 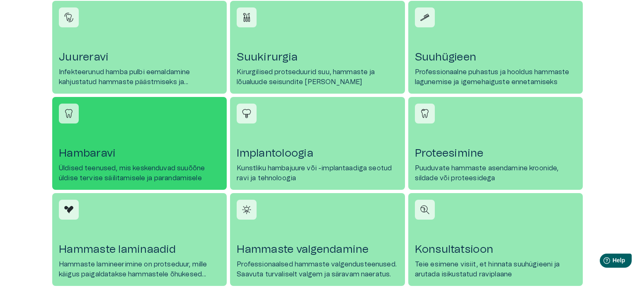 What do you see at coordinates (425, 17) in the screenshot?
I see `img: Suuhügieen icon` at bounding box center [425, 17].